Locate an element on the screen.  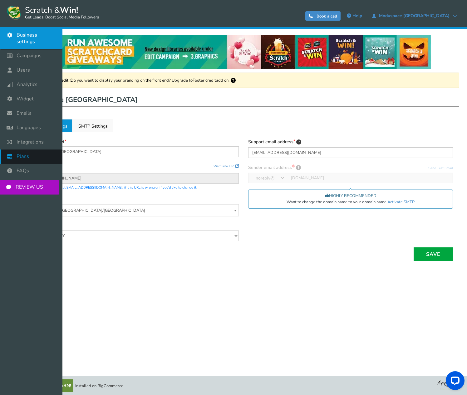
span: Want to change the domain name to your domain name. is located at coordinates (351, 202).